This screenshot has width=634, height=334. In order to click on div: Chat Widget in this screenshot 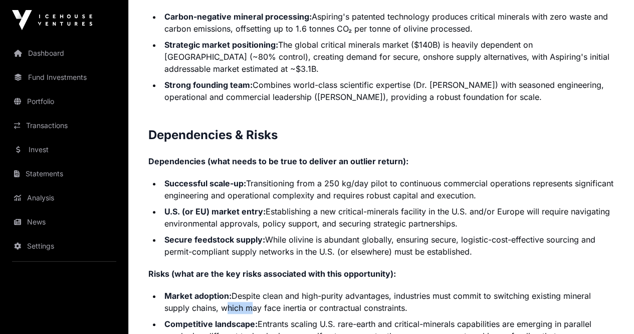, I will do `click(609, 309)`.